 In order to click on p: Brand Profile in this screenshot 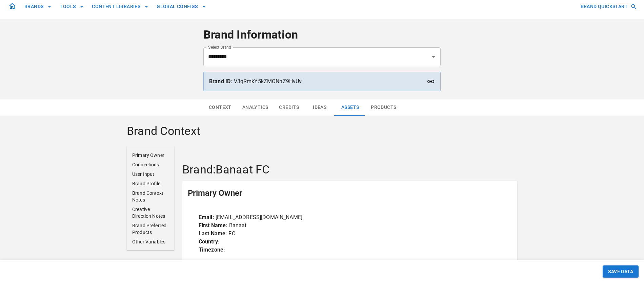, I will do `click(150, 184)`.